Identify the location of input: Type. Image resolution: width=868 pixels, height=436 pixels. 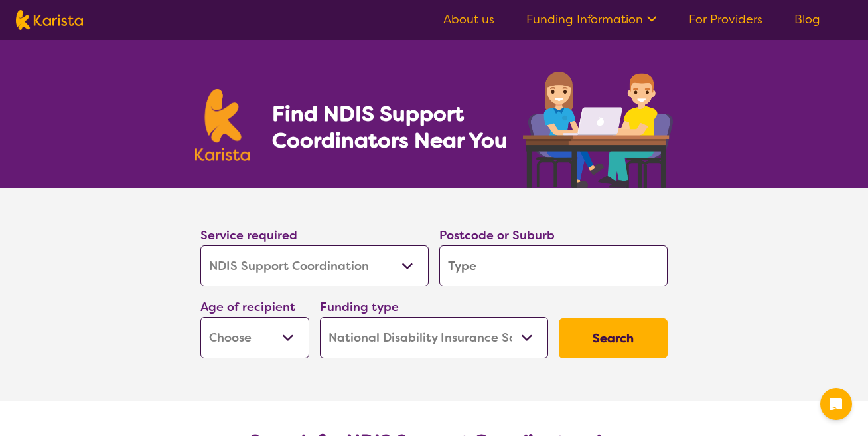
(553, 266).